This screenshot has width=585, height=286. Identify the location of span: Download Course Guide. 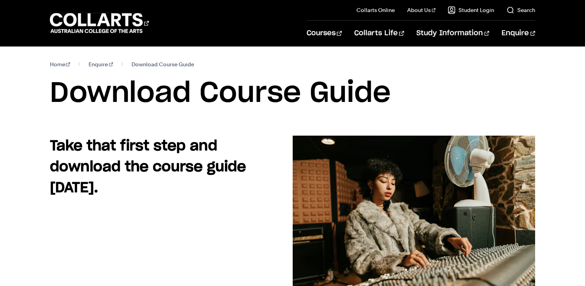
(163, 64).